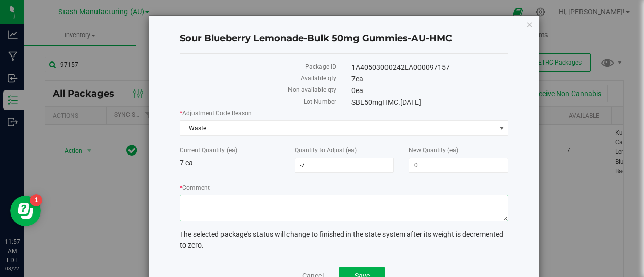  I want to click on h4: Sour Blueberry Lemonade-Bulk 50mg Gummies-AU-HMC, so click(344, 39).